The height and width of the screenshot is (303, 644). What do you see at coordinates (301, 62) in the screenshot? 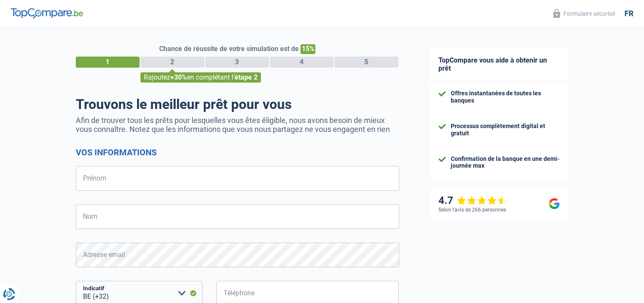
I see `div: 4` at bounding box center [301, 62].